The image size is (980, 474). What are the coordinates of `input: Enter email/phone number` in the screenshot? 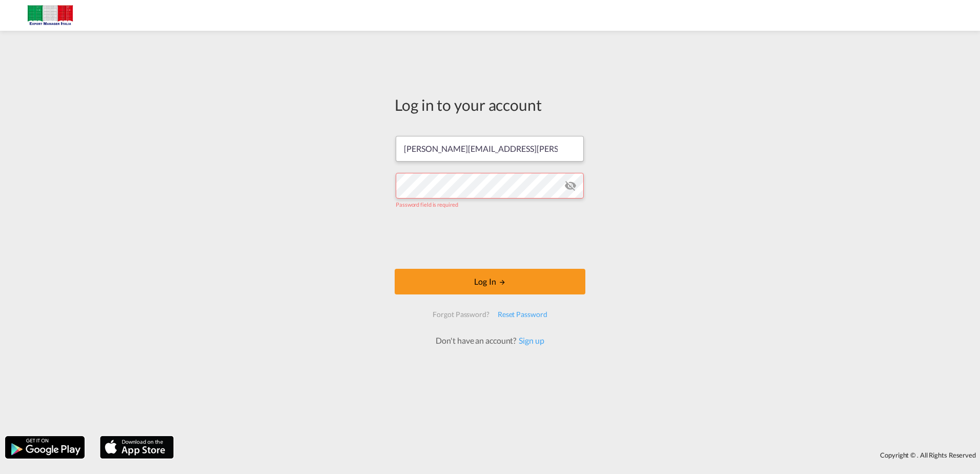 It's located at (490, 148).